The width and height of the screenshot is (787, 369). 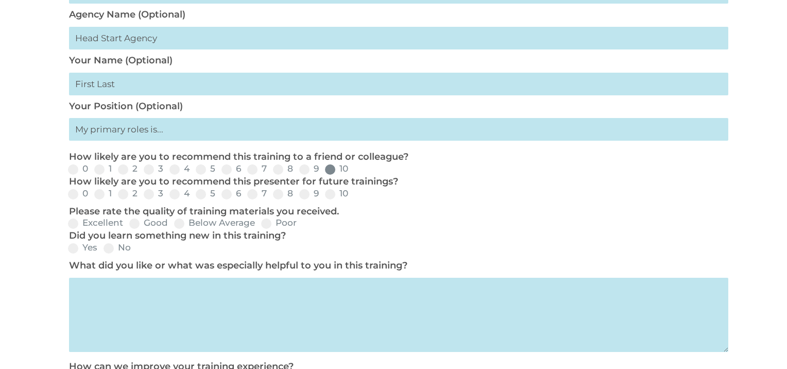 What do you see at coordinates (121, 60) in the screenshot?
I see `label: Your Name (Optional)` at bounding box center [121, 60].